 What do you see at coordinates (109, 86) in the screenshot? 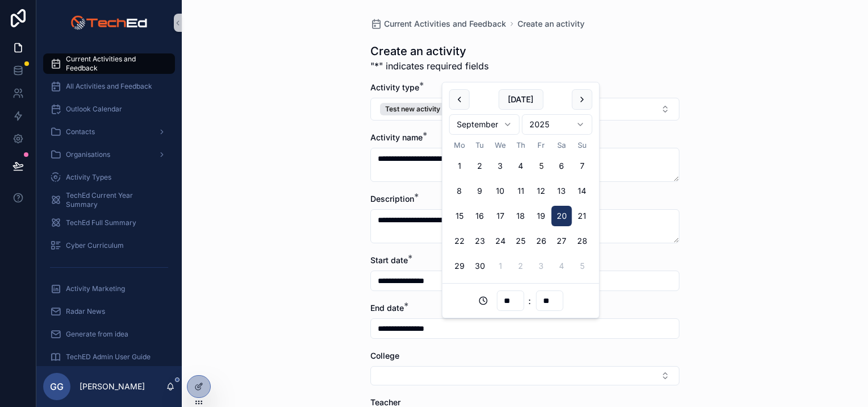
I see `a: All Activities and Feedback` at bounding box center [109, 86].